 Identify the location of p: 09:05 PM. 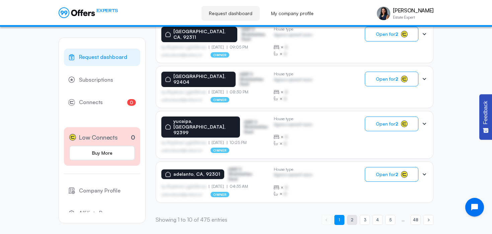
(238, 47).